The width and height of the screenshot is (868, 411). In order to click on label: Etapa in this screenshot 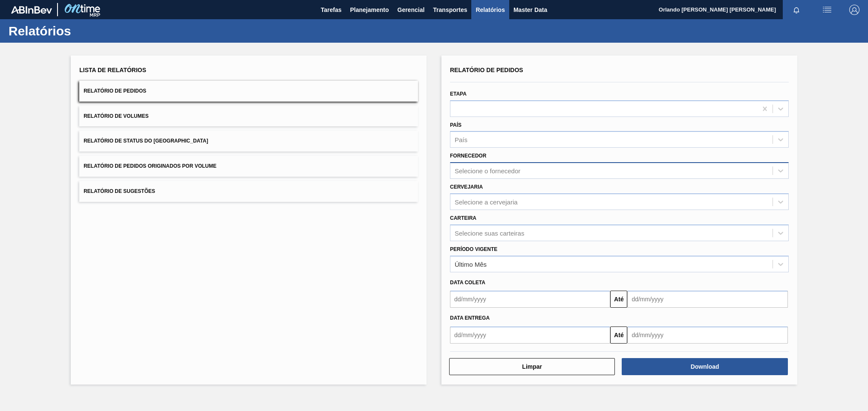, I will do `click(458, 94)`.